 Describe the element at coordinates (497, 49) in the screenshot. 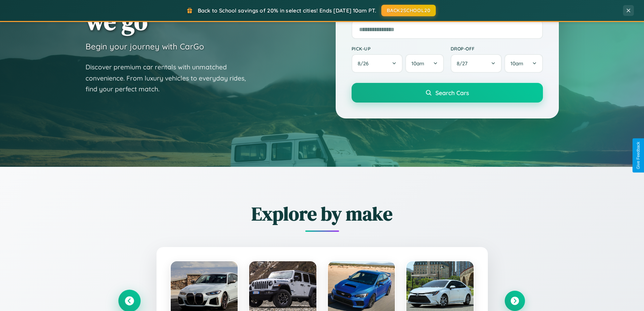

I see `label: Drop-off` at that location.